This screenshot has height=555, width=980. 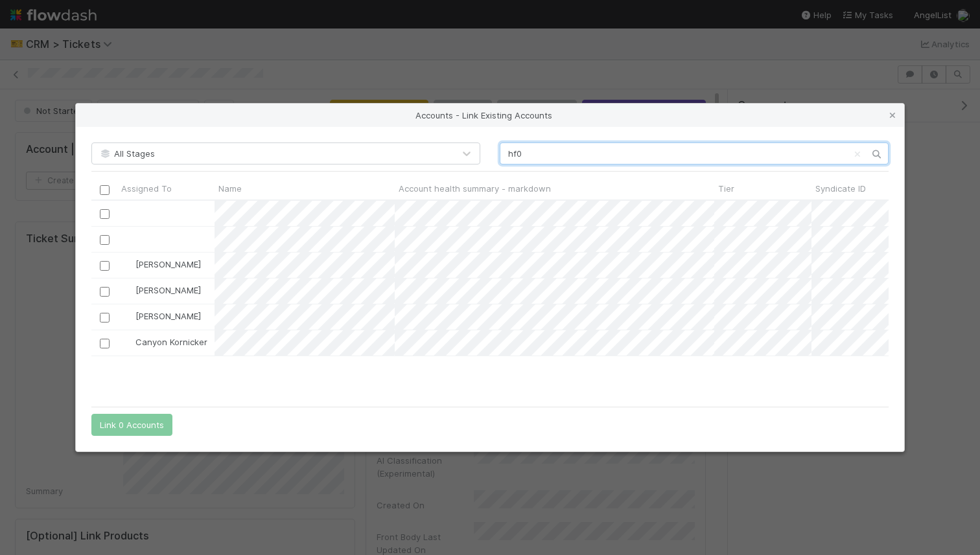 What do you see at coordinates (128, 342) in the screenshot?
I see `img: avatar_d1f4bd1b-0b26-4d9b-b8ad-69b413583d95.png` at bounding box center [128, 342].